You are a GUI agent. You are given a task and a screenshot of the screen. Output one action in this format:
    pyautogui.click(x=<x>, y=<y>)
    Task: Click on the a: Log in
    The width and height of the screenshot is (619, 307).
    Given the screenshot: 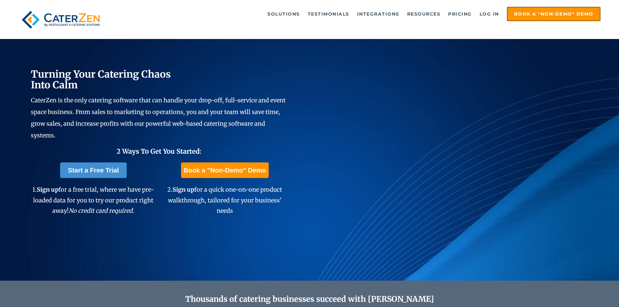 What is the action you would take?
    pyautogui.click(x=489, y=14)
    